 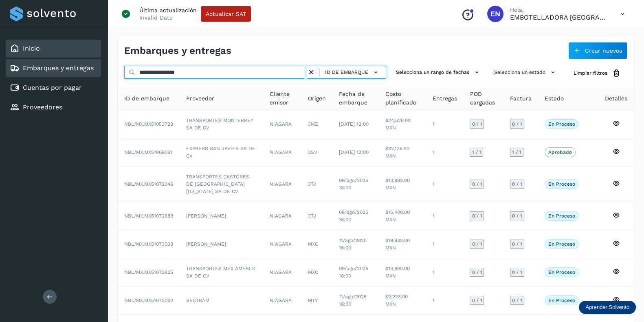 What do you see at coordinates (317, 152) in the screenshot?
I see `td: 3SV` at bounding box center [317, 152].